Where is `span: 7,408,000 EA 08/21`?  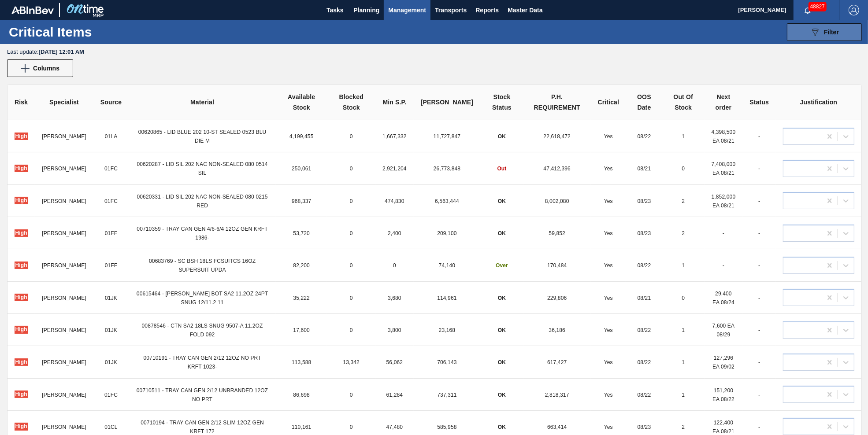 span: 7,408,000 EA 08/21 is located at coordinates (723, 169).